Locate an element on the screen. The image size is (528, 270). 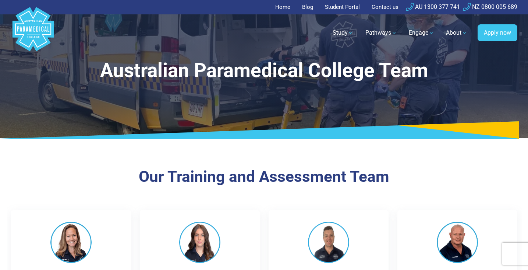
a: AU 1300 377 741 is located at coordinates (433, 7).